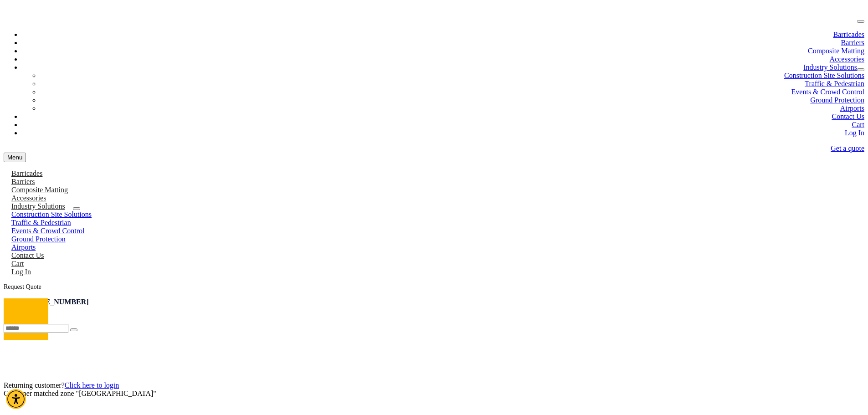 The width and height of the screenshot is (868, 415). I want to click on a: Click here to login, so click(92, 385).